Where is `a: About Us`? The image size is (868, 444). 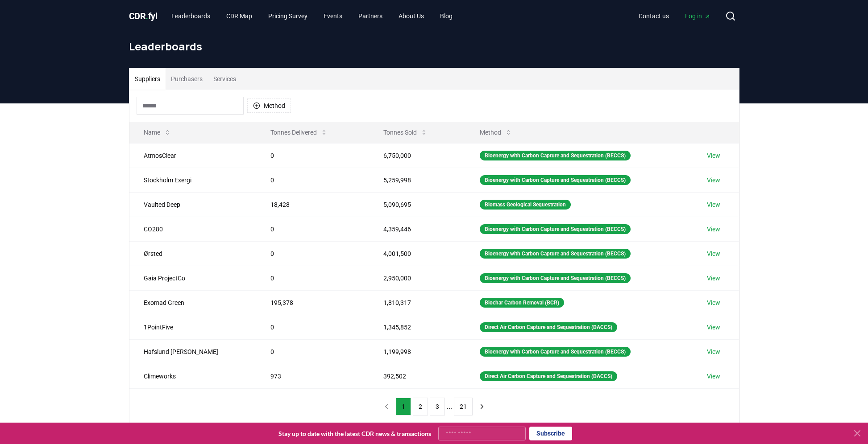 a: About Us is located at coordinates (411, 16).